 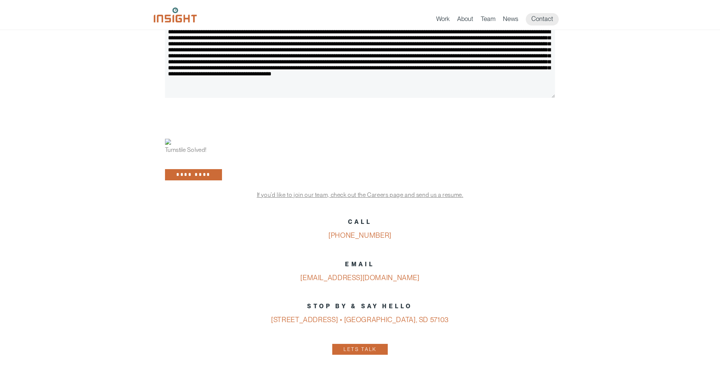 What do you see at coordinates (168, 142) in the screenshot?
I see `img: success.png` at bounding box center [168, 142].